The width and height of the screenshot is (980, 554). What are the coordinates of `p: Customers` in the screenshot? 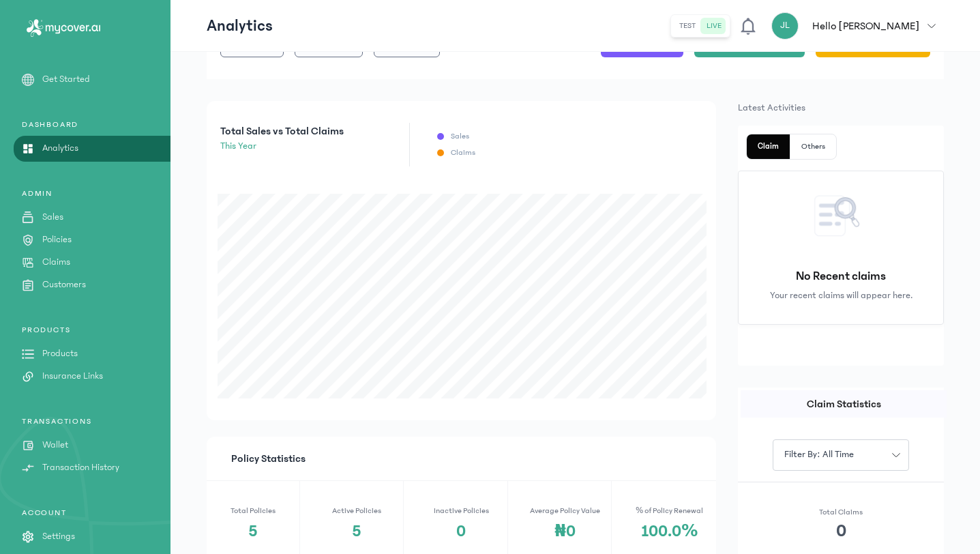 It's located at (64, 284).